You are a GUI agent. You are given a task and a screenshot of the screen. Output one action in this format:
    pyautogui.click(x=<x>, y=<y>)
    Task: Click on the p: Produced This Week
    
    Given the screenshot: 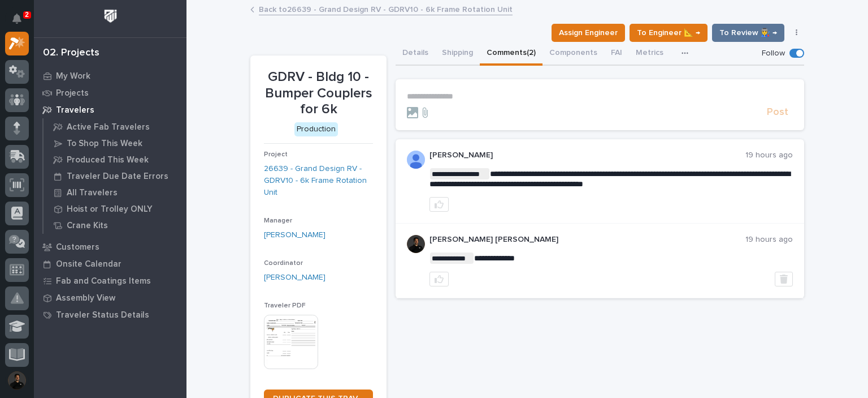 What is the action you would take?
    pyautogui.click(x=108, y=160)
    